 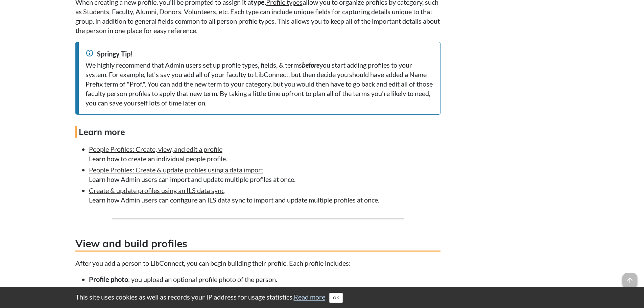 I want to click on p: After you add a person to LibConnect, you can begin building their profile. Each profile includes:, so click(x=258, y=263).